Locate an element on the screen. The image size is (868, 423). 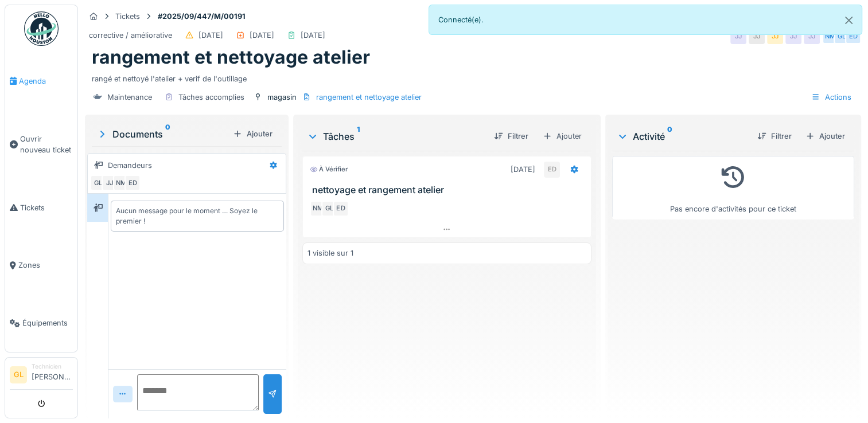
div: Tickets is located at coordinates (127, 16).